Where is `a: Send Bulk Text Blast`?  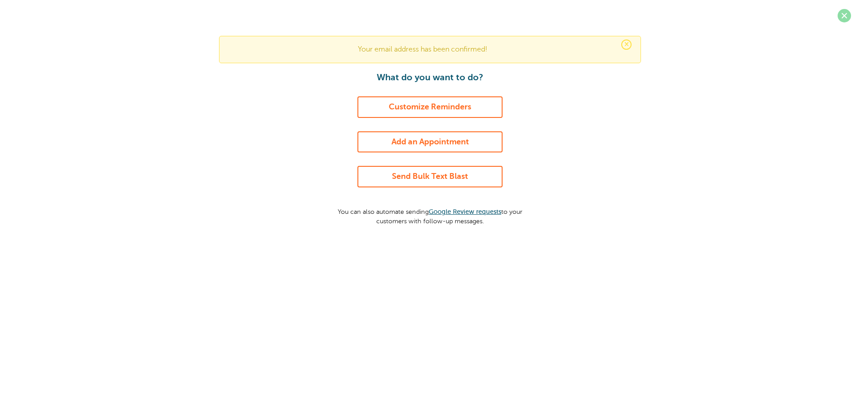
a: Send Bulk Text Blast is located at coordinates (430, 176).